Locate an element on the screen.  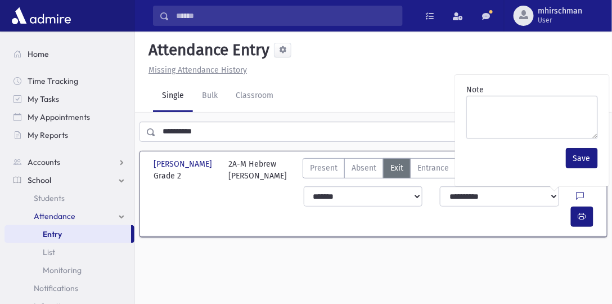
span: Absent is located at coordinates (364, 168).